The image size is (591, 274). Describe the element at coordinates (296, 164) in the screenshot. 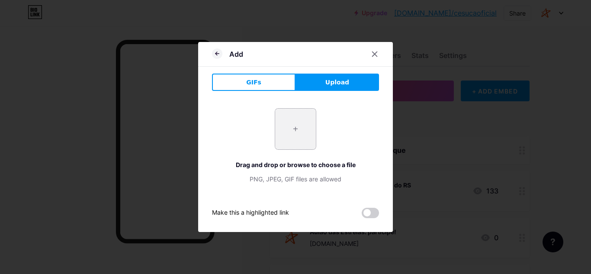

I see `div: Drag and drop or browse to choose a file` at that location.